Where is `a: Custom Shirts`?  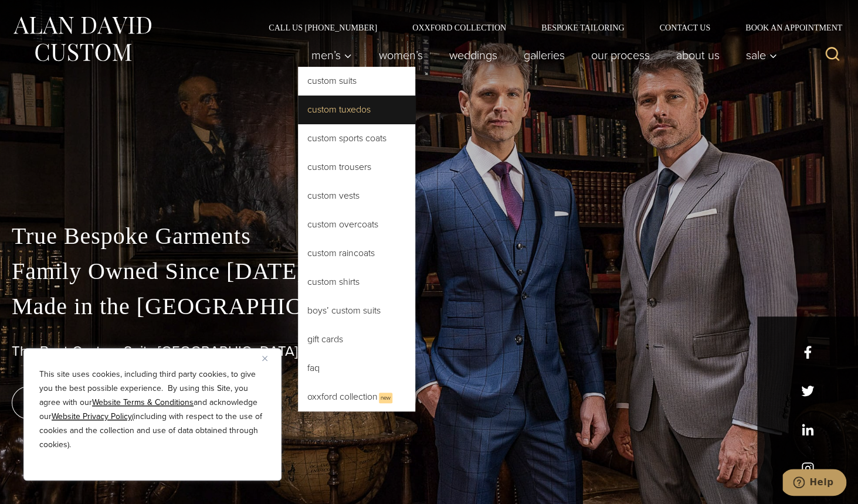 a: Custom Shirts is located at coordinates (356, 282).